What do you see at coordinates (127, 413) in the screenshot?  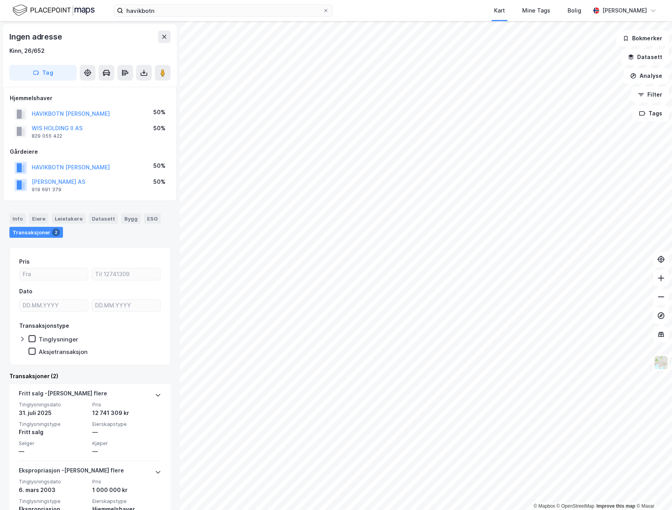 I see `div: 12 741 309 kr` at bounding box center [127, 413].